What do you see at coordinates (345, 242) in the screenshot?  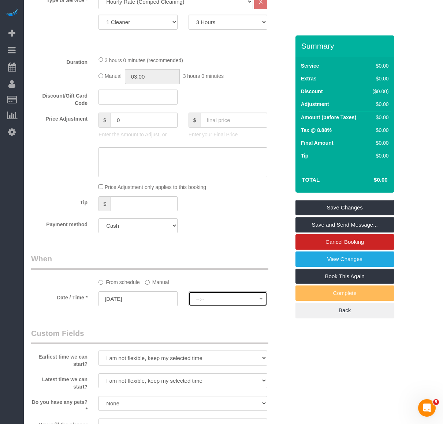 I see `a: Cancel Booking` at bounding box center [345, 242].